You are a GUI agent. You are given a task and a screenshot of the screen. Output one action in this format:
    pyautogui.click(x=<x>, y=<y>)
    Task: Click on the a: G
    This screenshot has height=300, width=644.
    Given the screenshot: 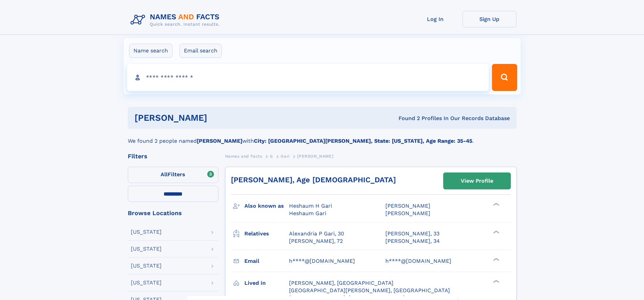 What is the action you would take?
    pyautogui.click(x=272, y=156)
    